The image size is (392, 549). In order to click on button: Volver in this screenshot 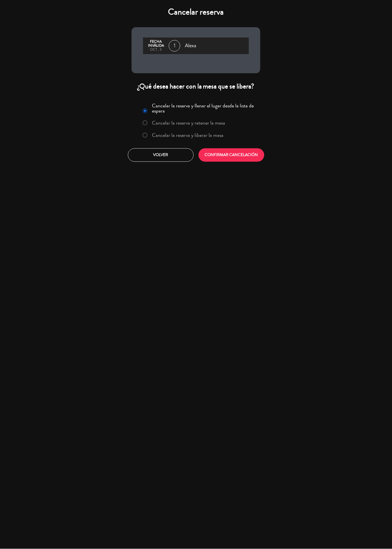, I will do `click(161, 155)`.